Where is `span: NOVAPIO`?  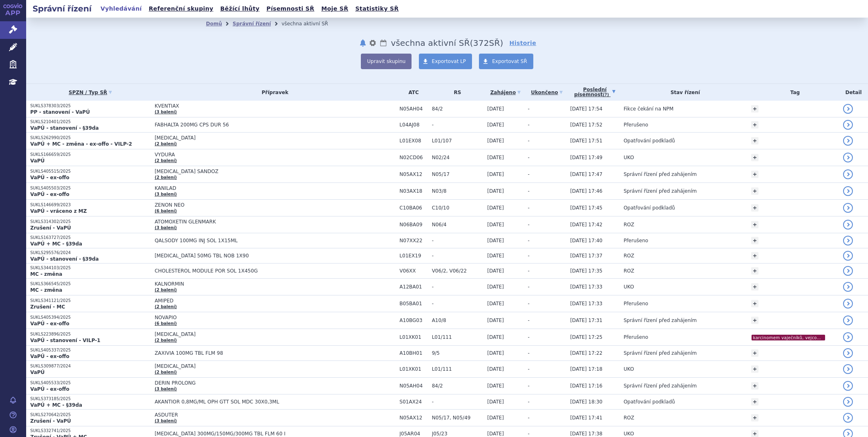 span: NOVAPIO is located at coordinates (257, 317).